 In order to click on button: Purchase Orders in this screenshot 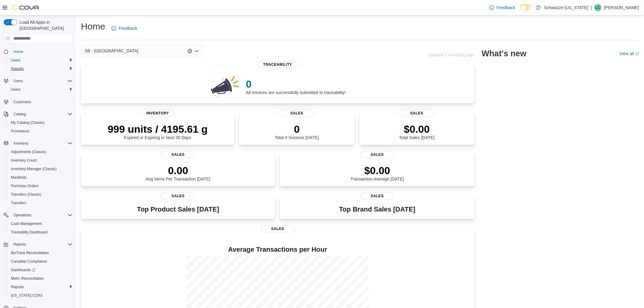, I will do `click(41, 186)`.